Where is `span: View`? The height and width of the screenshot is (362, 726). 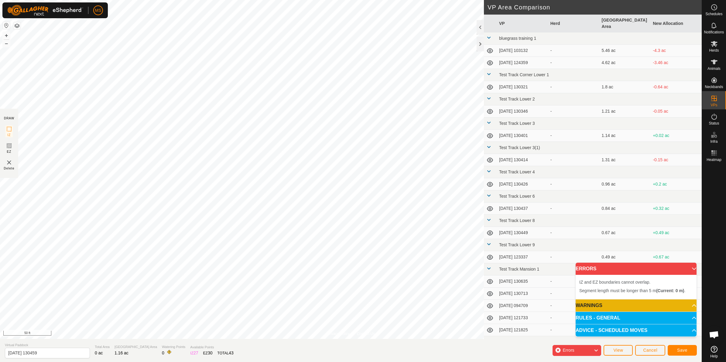
span: View is located at coordinates (619, 350).